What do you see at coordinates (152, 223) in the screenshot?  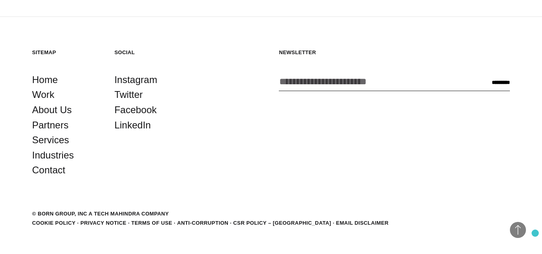 I see `a: Terms of Use` at bounding box center [152, 223].